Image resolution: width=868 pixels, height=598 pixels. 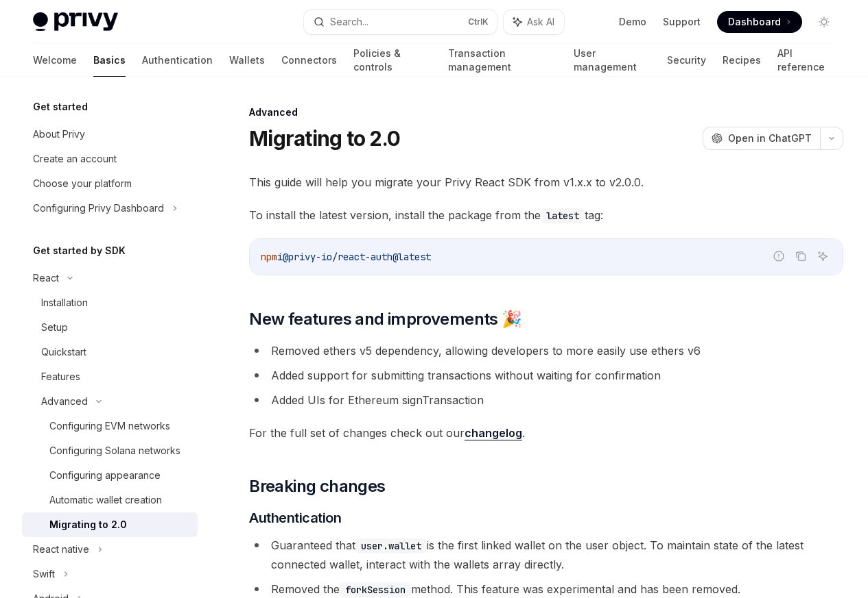 What do you see at coordinates (269, 257) in the screenshot?
I see `span: npm` at bounding box center [269, 257].